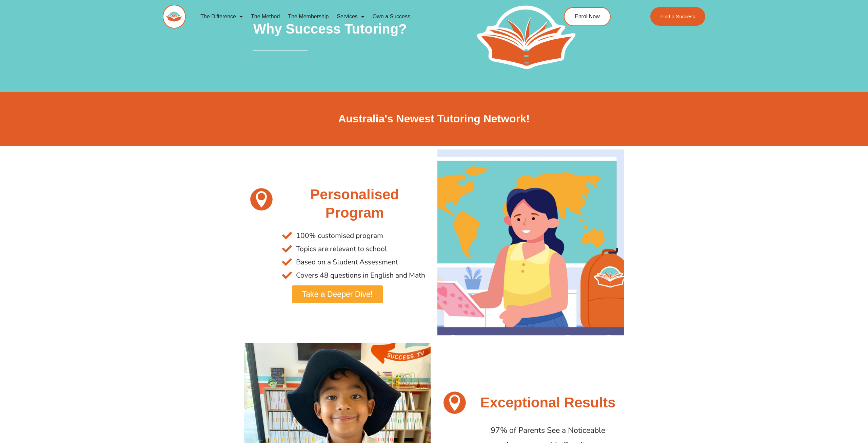 The image size is (868, 443). I want to click on a: Services, so click(350, 16).